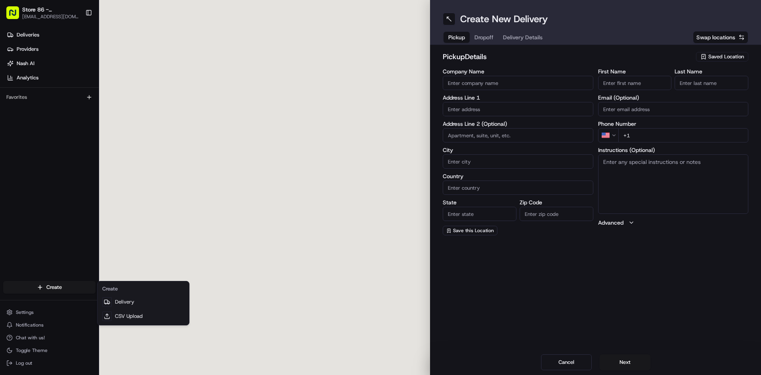 The image size is (761, 375). I want to click on label: Country, so click(518, 176).